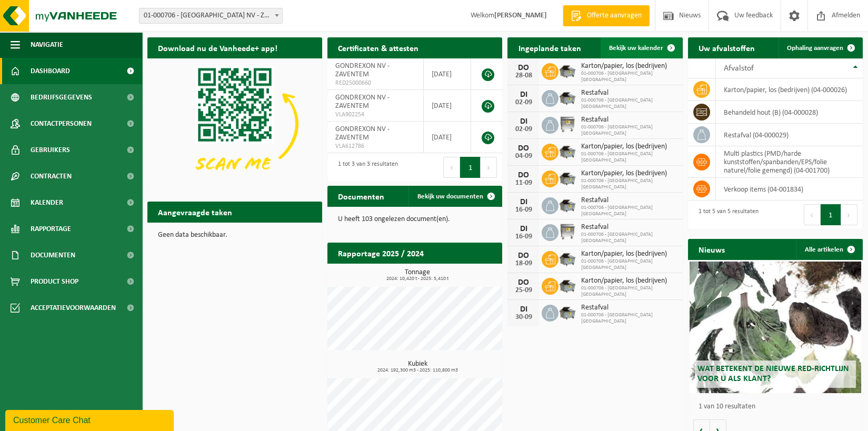 The width and height of the screenshot is (868, 431). I want to click on span: 01-000706 - GONDREXON NV - ZAVENTEM, so click(210, 16).